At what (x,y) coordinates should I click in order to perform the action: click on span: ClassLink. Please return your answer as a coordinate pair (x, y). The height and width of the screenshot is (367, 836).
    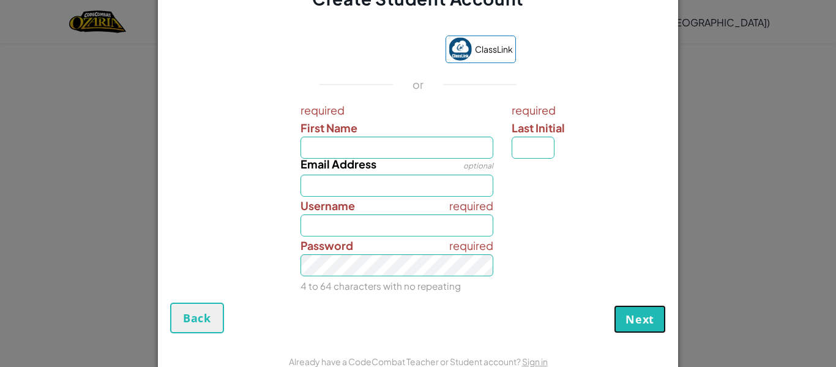
    Looking at the image, I should click on (494, 49).